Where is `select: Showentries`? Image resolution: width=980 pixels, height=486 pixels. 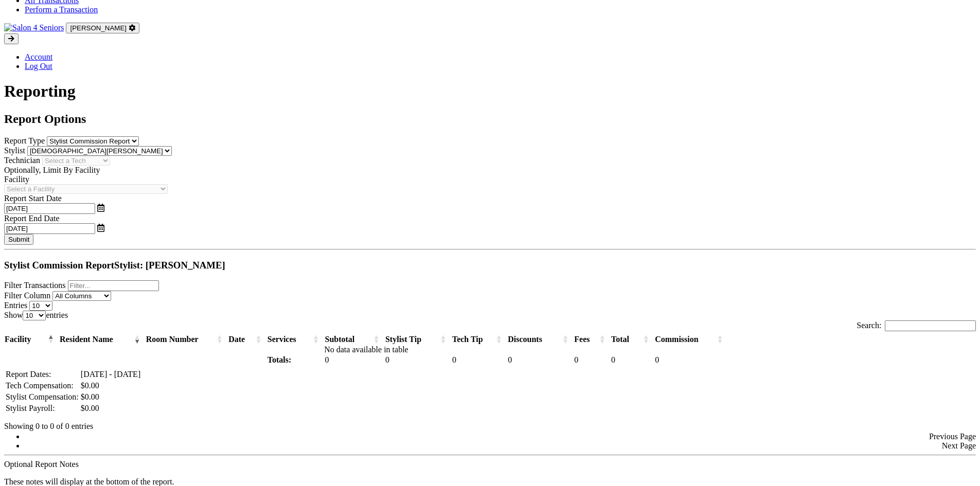
select: Showentries is located at coordinates (34, 315).